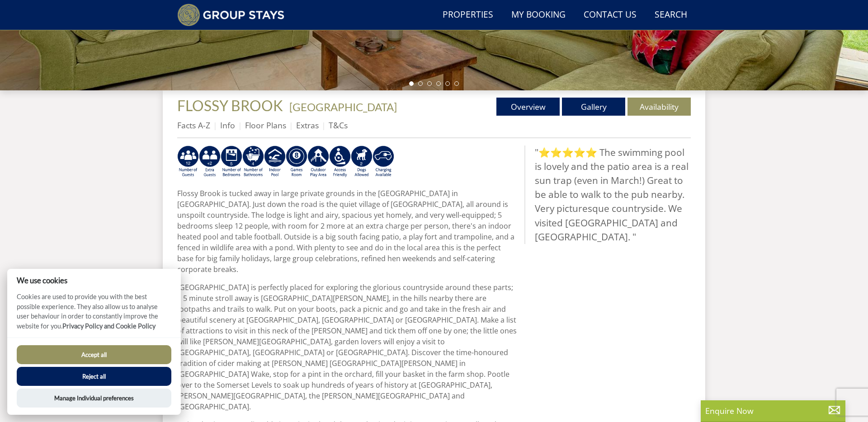  Describe the element at coordinates (659, 107) in the screenshot. I see `a: Availability` at that location.